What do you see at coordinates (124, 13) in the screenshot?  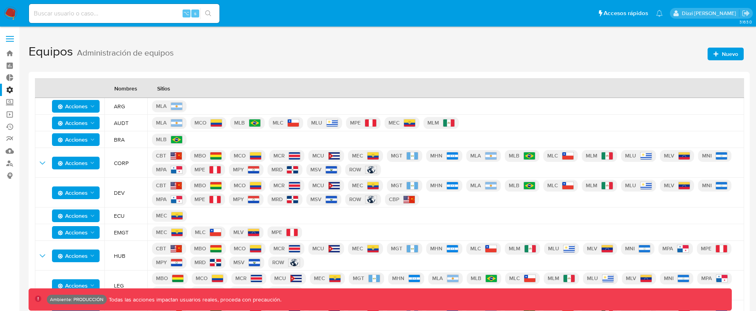 I see `input: Buscar usuario o caso...` at bounding box center [124, 13].